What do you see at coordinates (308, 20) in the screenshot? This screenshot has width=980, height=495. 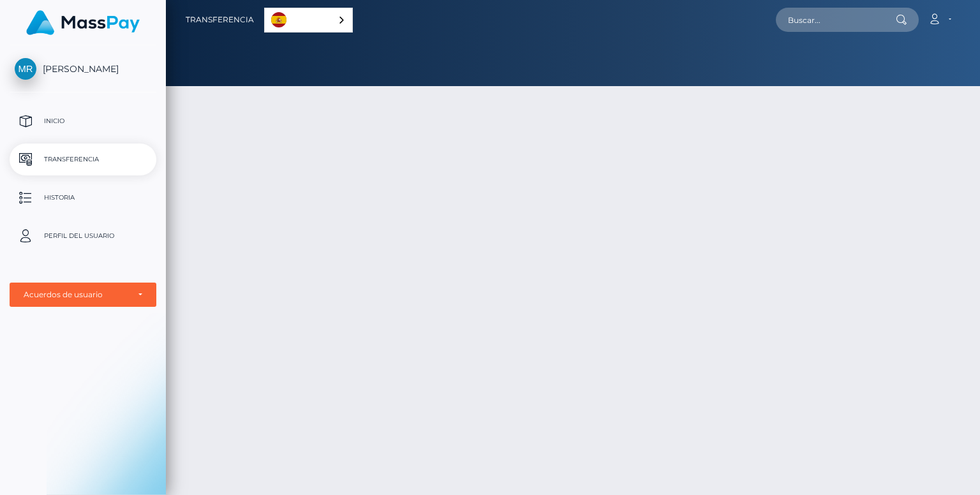 I see `div: Language` at bounding box center [308, 20].